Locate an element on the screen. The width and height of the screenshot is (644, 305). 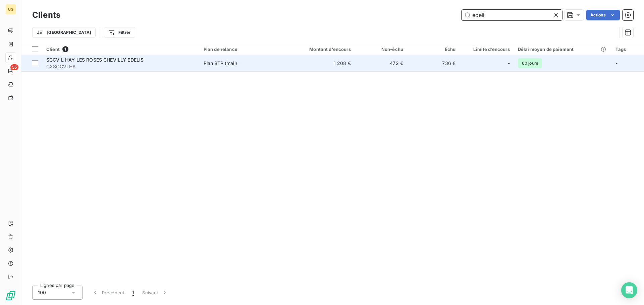
div: Échu is located at coordinates (434, 49).